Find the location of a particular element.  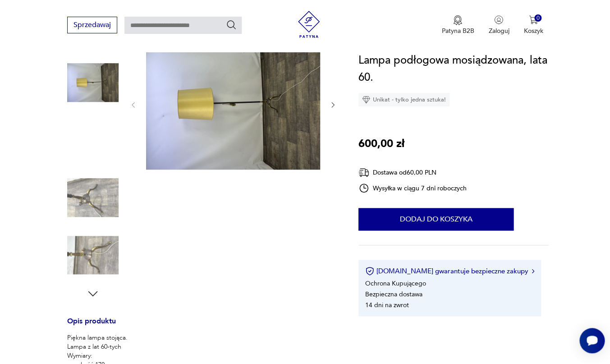

img: Ikona certyfikatu is located at coordinates (369, 271).